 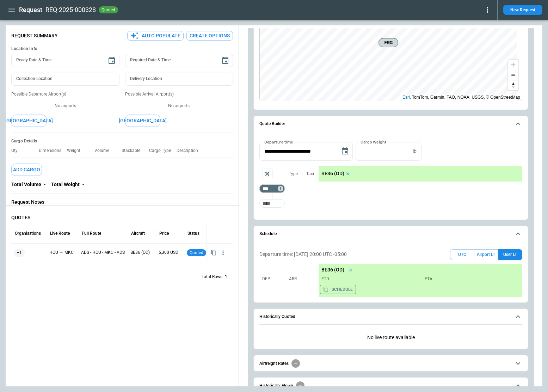 I want to click on h6: Quote Builder, so click(x=272, y=124).